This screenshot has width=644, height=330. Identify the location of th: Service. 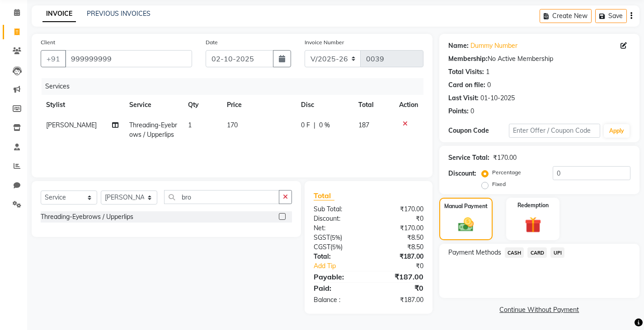
(153, 105).